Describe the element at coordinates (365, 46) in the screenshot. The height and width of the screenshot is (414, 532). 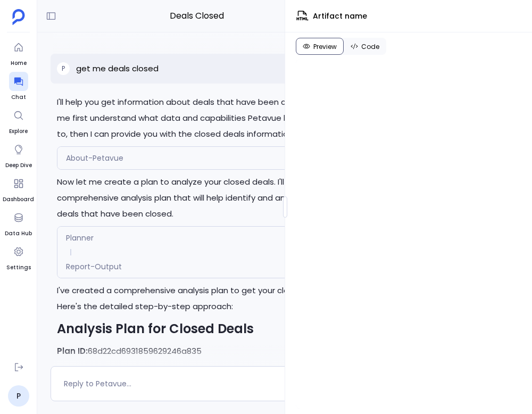
I see `button: Code` at that location.